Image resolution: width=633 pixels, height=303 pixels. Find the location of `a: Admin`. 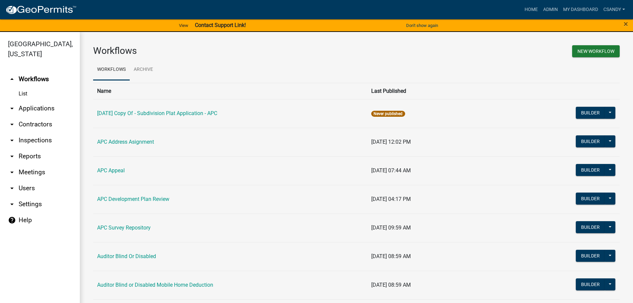

a: Admin is located at coordinates (550, 10).